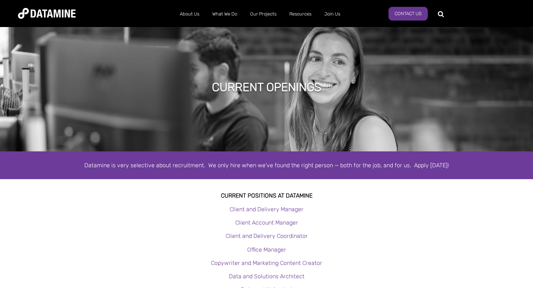 The height and width of the screenshot is (288, 533). What do you see at coordinates (266, 222) in the screenshot?
I see `a: Client Account Manager` at bounding box center [266, 222].